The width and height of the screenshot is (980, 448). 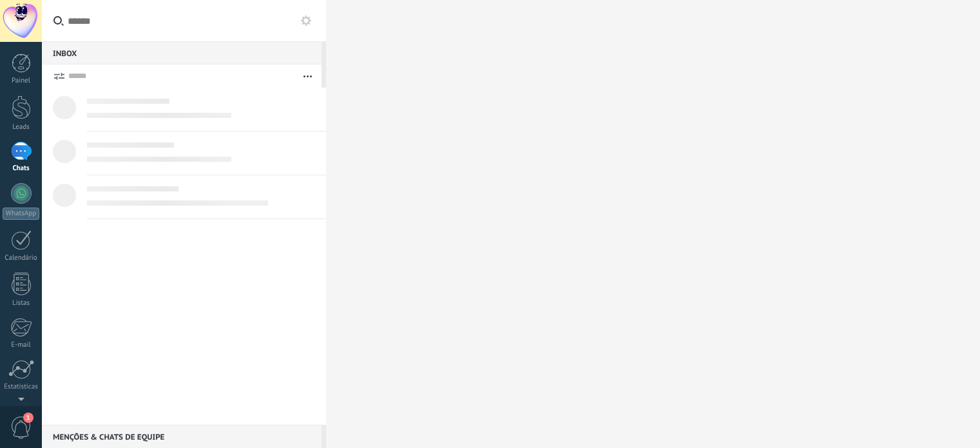 What do you see at coordinates (21, 387) in the screenshot?
I see `div: Estatísticas` at bounding box center [21, 387].